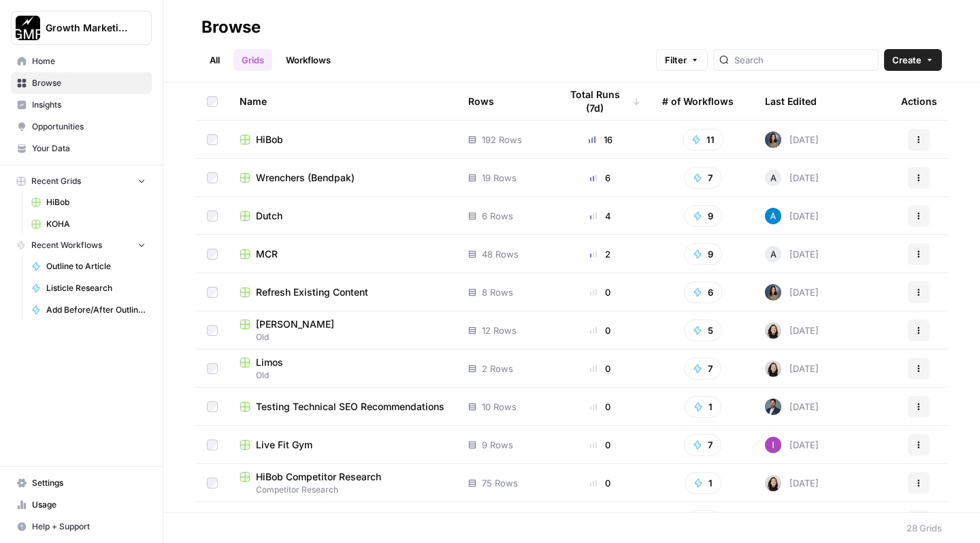  What do you see at coordinates (81, 483) in the screenshot?
I see `a: Settings` at bounding box center [81, 483].